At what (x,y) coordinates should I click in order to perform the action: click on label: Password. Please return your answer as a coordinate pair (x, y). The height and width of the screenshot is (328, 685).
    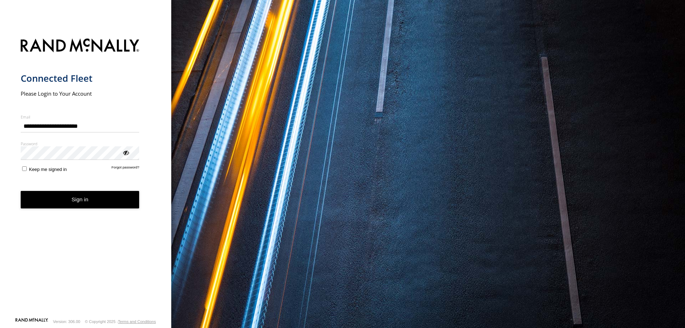
    Looking at the image, I should click on (80, 144).